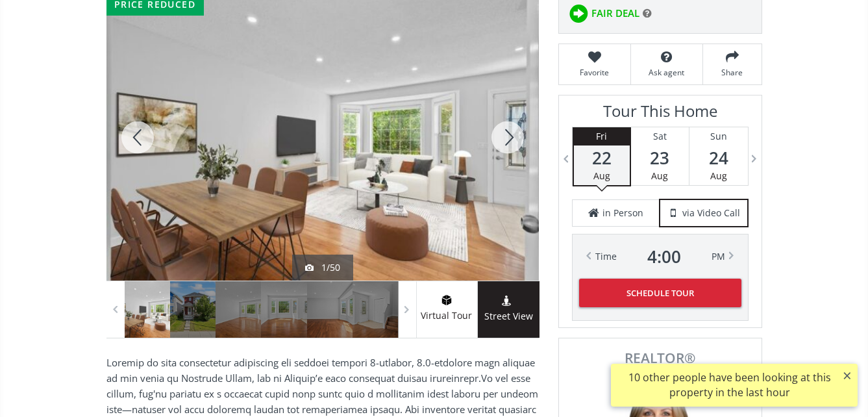 This screenshot has height=417, width=868. I want to click on div: Time PM, so click(660, 257).